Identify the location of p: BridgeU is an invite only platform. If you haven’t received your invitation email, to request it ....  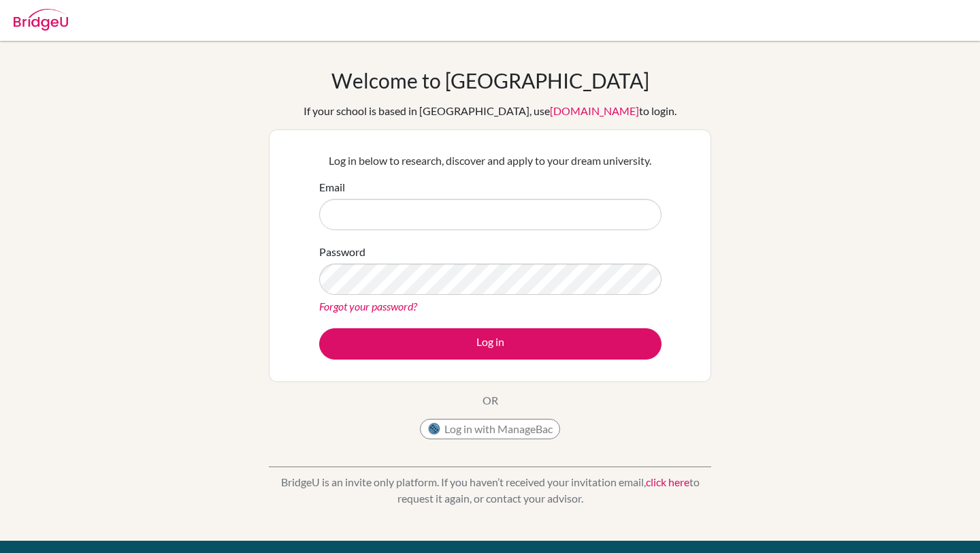
(490, 490).